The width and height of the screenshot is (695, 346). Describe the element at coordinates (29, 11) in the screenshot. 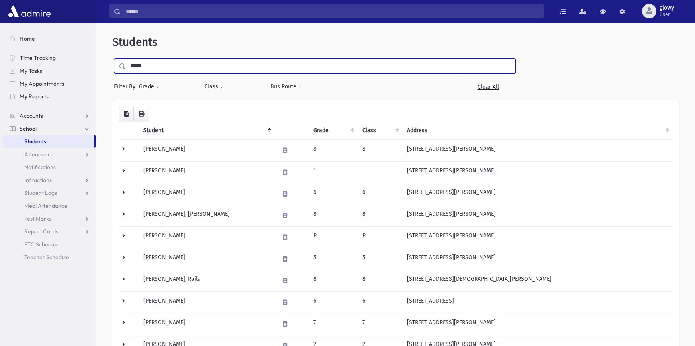

I see `img: AdmirePro` at that location.